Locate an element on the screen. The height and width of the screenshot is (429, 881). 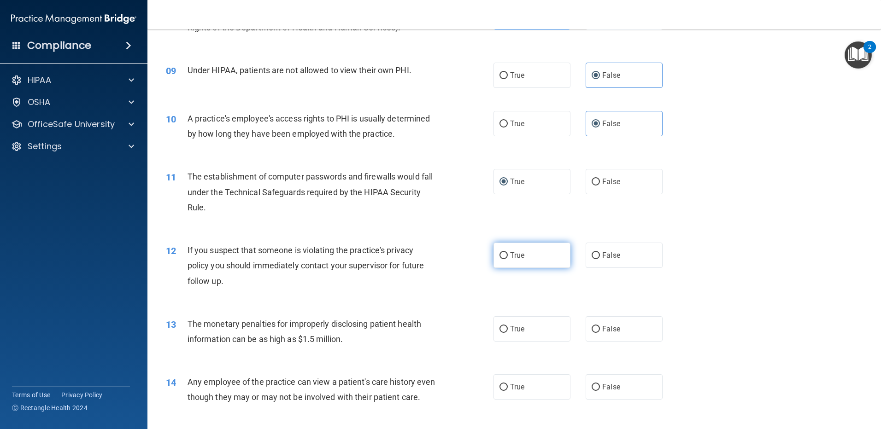
a: Terms of Use is located at coordinates (31, 395).